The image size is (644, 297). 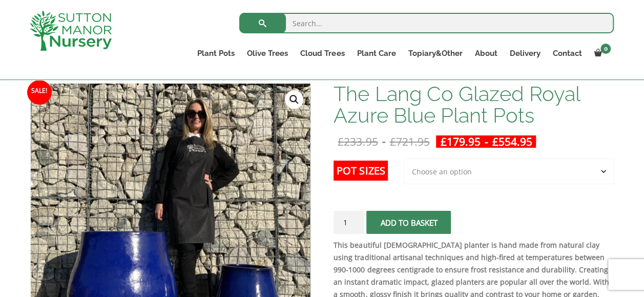 I want to click on bdi: 233.95, so click(x=358, y=141).